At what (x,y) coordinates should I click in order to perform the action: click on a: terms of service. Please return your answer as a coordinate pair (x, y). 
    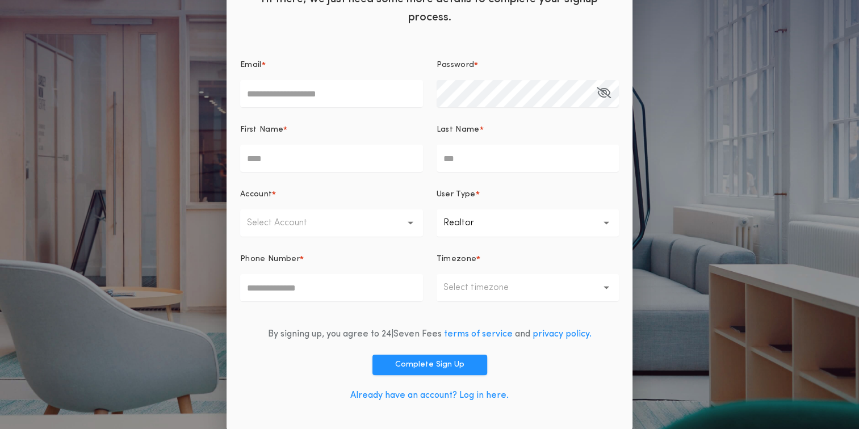
    Looking at the image, I should click on (478, 335).